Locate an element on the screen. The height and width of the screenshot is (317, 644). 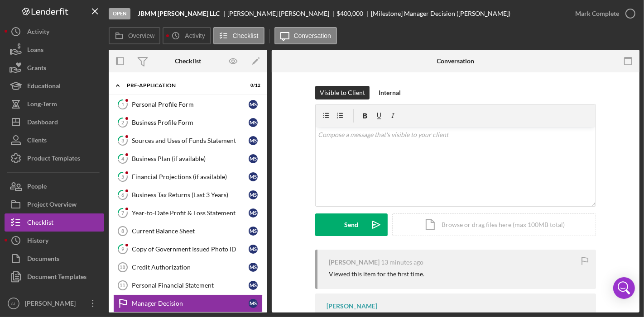
a: Dashboard is located at coordinates (55, 122).